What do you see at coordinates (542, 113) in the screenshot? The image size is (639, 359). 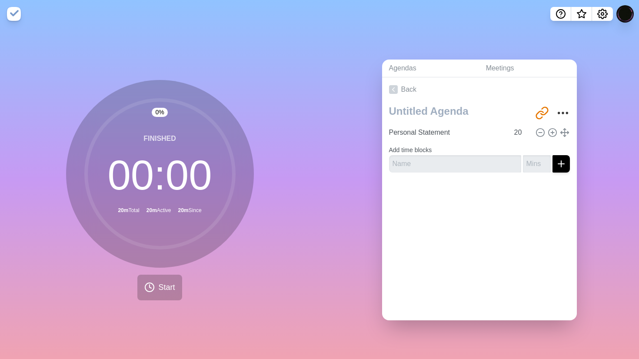 I see `button: Share link` at bounding box center [542, 113].